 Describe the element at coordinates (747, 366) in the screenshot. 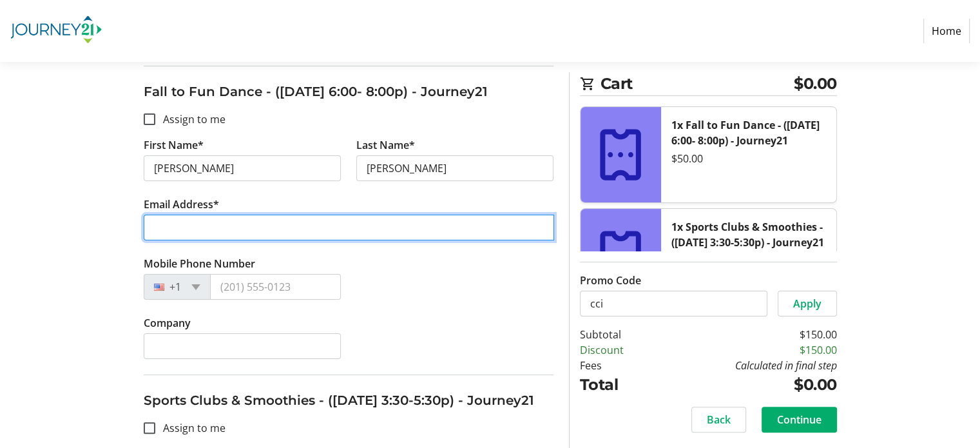

I see `td: Calculated in final step` at that location.